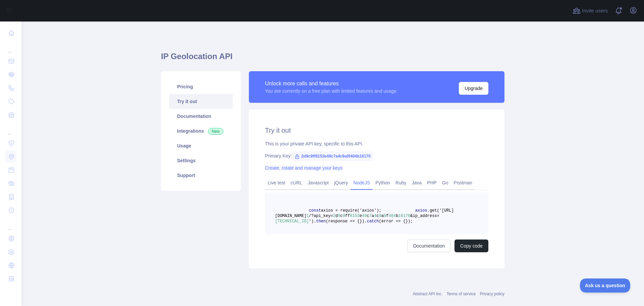 This screenshot has height=306, width=644. What do you see at coordinates (361, 216) in the screenshot?
I see `span: e` at bounding box center [361, 216].